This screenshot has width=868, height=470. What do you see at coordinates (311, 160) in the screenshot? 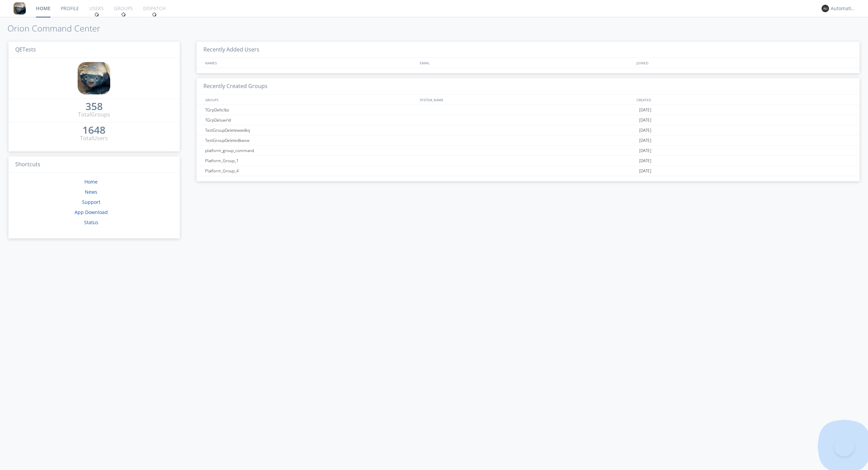
I see `div: Platform_Group_1` at bounding box center [311, 160].